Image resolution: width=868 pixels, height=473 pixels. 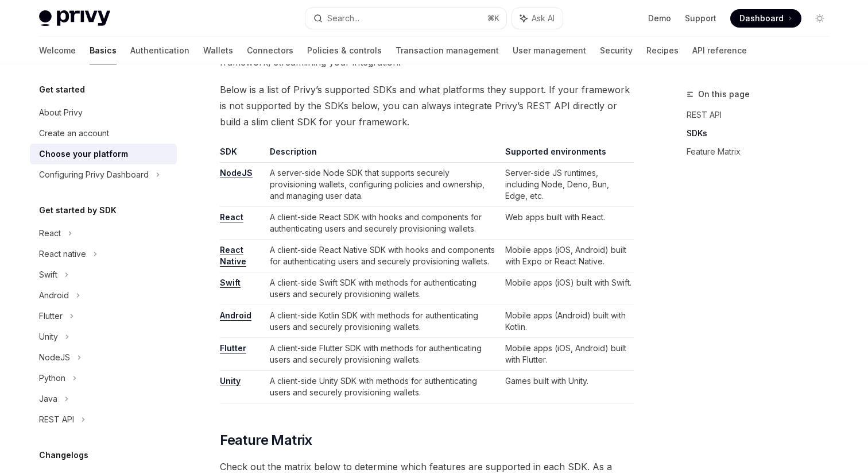 What do you see at coordinates (820, 18) in the screenshot?
I see `button: Toggle dark mode` at bounding box center [820, 18].